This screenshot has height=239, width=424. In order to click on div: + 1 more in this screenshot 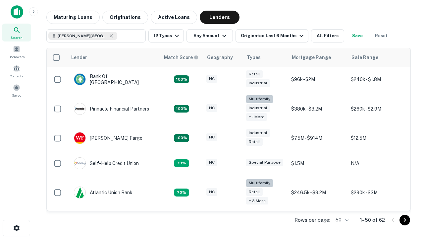, I will do `click(256, 117)`.